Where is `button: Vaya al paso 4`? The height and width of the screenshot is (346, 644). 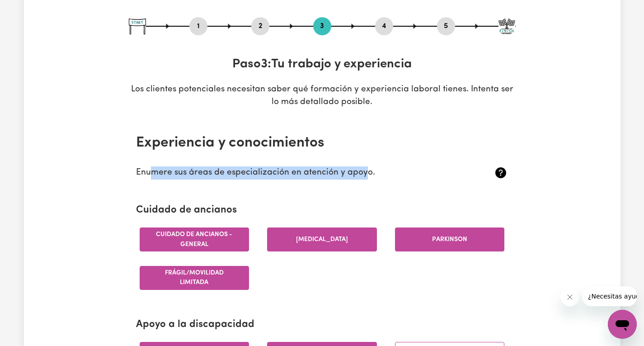 button: Vaya al paso 4 is located at coordinates (384, 26).